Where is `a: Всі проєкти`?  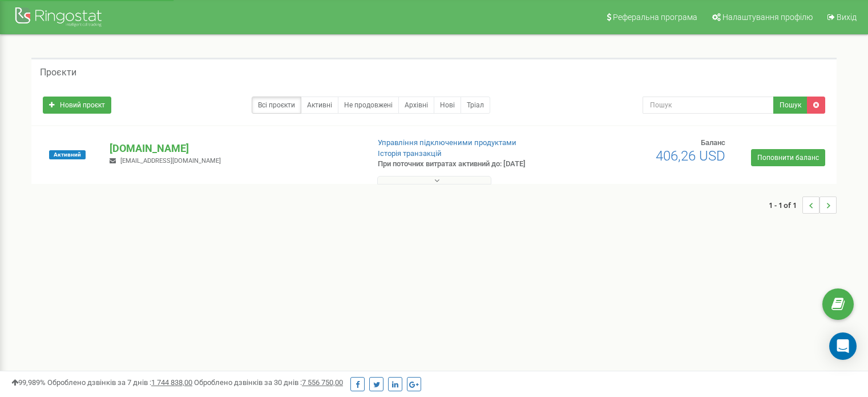
a: Всі проєкти is located at coordinates (276, 105).